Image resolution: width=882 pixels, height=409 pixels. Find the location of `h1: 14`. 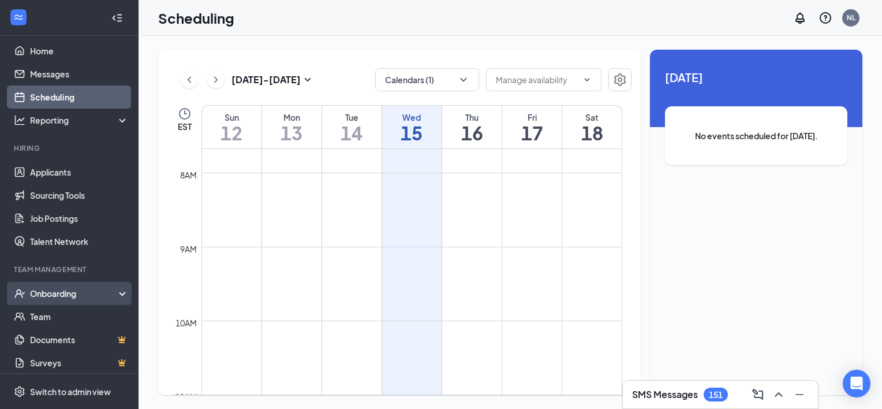

h1: 14 is located at coordinates (351, 133).